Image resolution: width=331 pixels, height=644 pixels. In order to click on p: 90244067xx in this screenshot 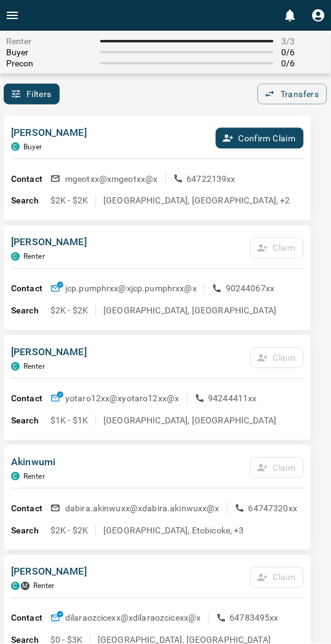, I will do `click(250, 289)`.